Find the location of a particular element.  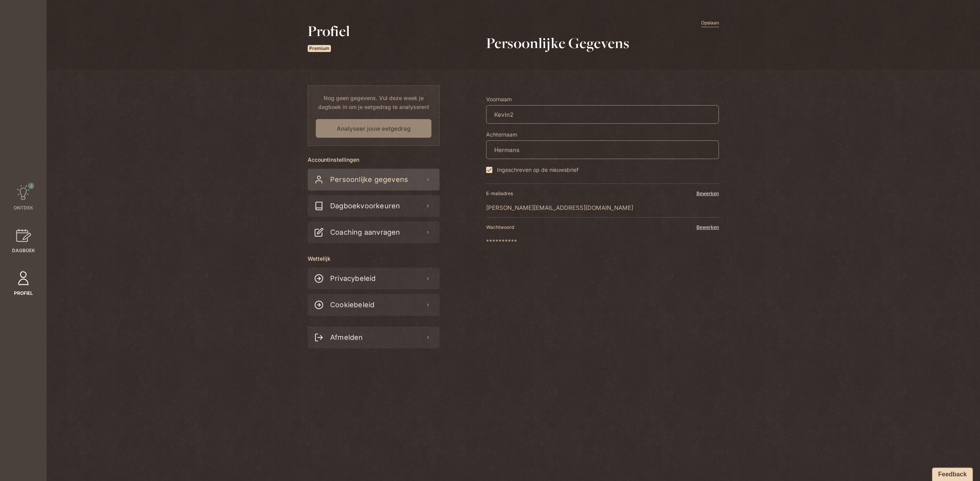

input: Voornaam is located at coordinates (602, 115).